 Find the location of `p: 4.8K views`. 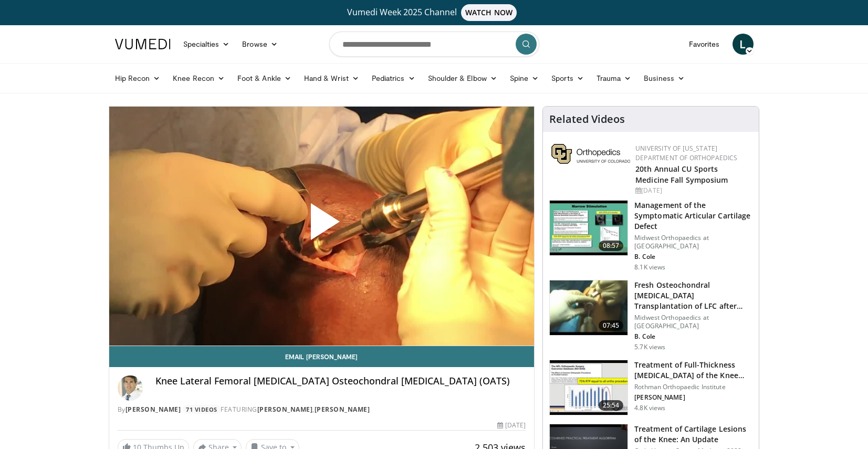

p: 4.8K views is located at coordinates (650, 408).